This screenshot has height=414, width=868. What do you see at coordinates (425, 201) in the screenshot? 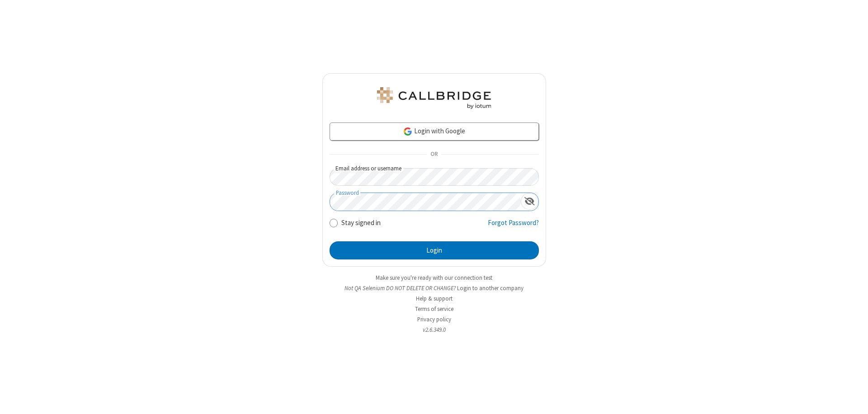
I see `input: Password` at bounding box center [425, 201].